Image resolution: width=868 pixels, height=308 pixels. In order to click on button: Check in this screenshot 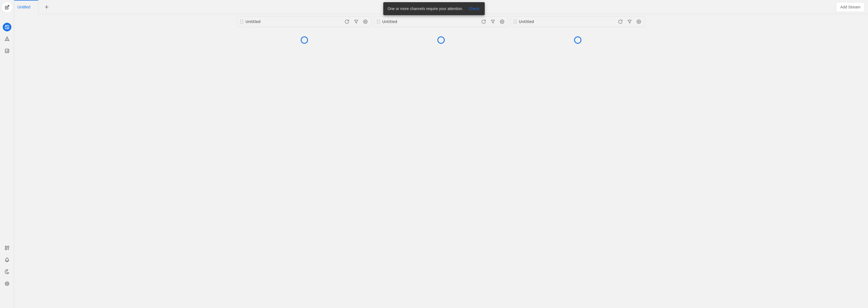, I will do `click(474, 9)`.